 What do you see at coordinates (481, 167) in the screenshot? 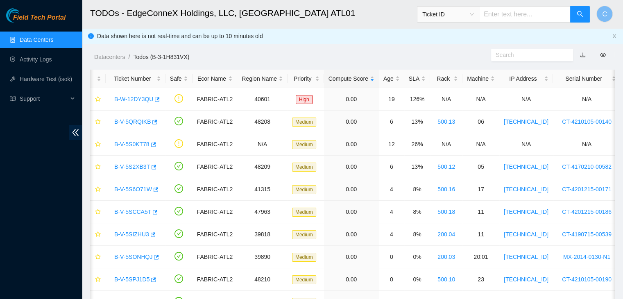
I see `td: 05` at bounding box center [481, 167].